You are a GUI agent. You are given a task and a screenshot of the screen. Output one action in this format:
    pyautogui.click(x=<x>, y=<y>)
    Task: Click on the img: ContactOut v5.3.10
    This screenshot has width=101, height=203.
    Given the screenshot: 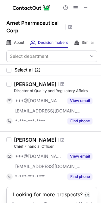 What is the action you would take?
    pyautogui.click(x=32, y=8)
    